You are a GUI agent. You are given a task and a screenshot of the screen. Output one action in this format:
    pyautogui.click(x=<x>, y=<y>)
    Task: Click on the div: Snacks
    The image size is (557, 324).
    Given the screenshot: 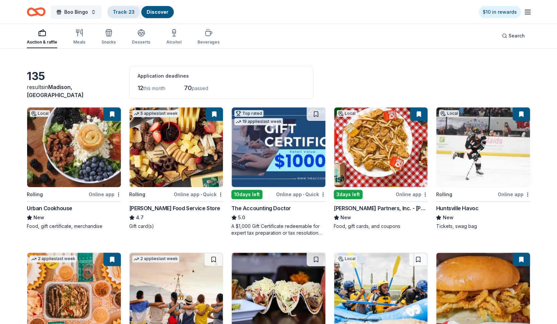 What is the action you would take?
    pyautogui.click(x=108, y=42)
    